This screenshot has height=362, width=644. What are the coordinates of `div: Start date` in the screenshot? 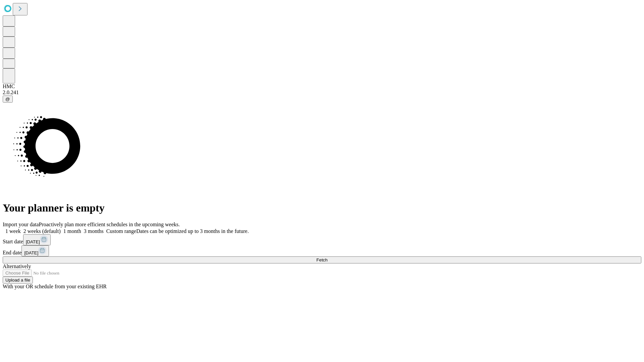 It's located at (322, 239).